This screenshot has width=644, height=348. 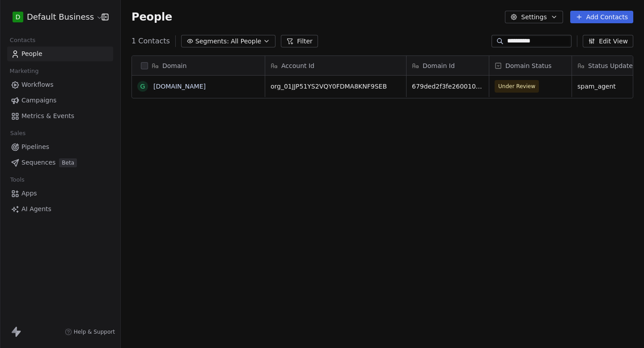 I want to click on span: Apps, so click(x=29, y=193).